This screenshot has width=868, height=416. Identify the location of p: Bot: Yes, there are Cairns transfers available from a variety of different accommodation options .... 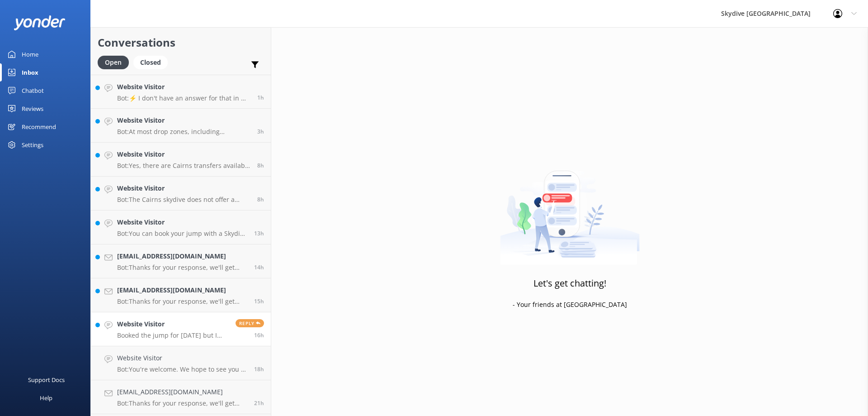
(183, 166).